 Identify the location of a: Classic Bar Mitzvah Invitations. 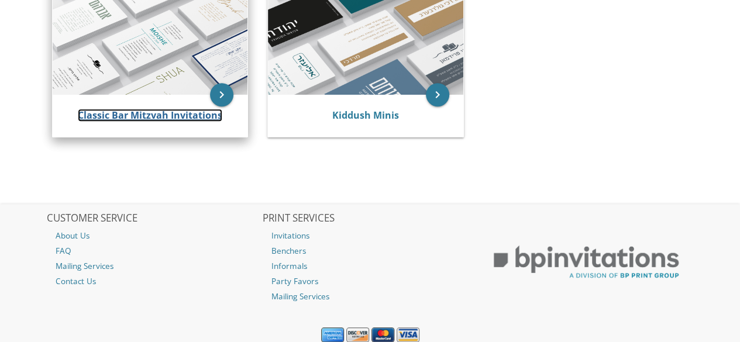
(150, 115).